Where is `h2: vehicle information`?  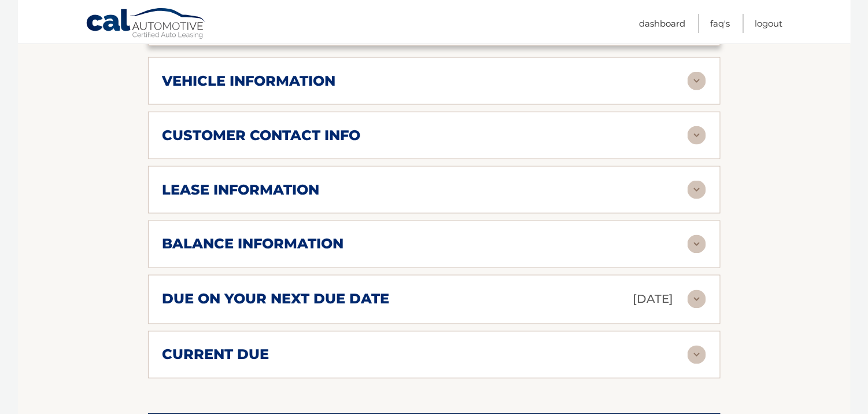
h2: vehicle information is located at coordinates (249, 81).